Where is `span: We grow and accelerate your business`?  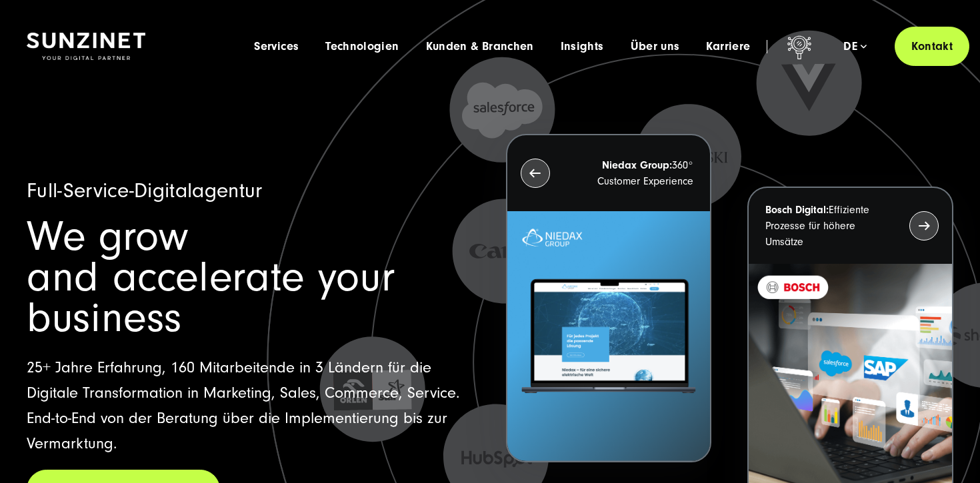 span: We grow and accelerate your business is located at coordinates (211, 277).